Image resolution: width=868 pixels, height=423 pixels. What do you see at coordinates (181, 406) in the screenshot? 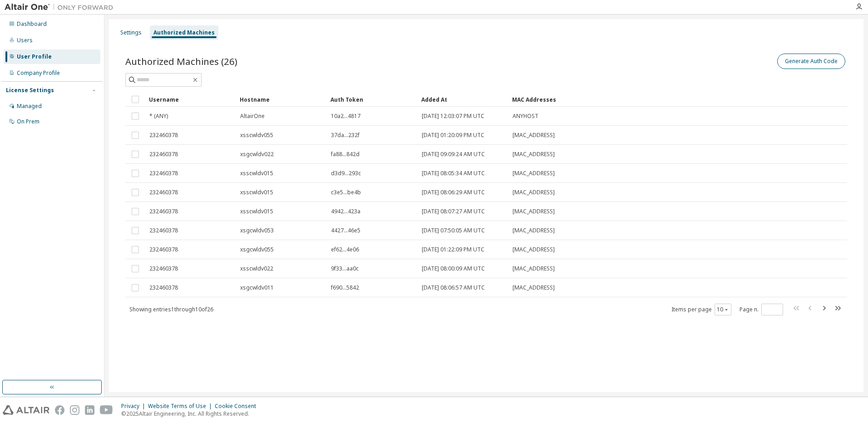
I see `div: Website Terms of Use` at bounding box center [181, 406].